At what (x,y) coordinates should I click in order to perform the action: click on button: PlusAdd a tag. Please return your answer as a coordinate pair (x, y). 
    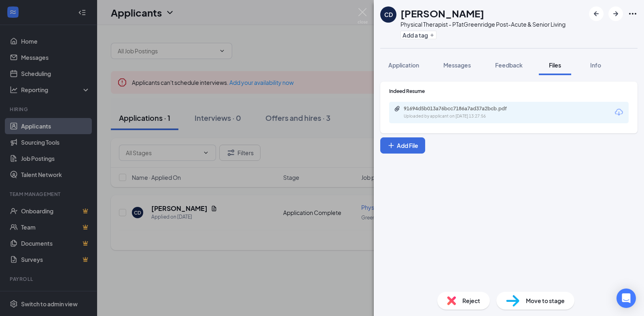
    Looking at the image, I should click on (419, 35).